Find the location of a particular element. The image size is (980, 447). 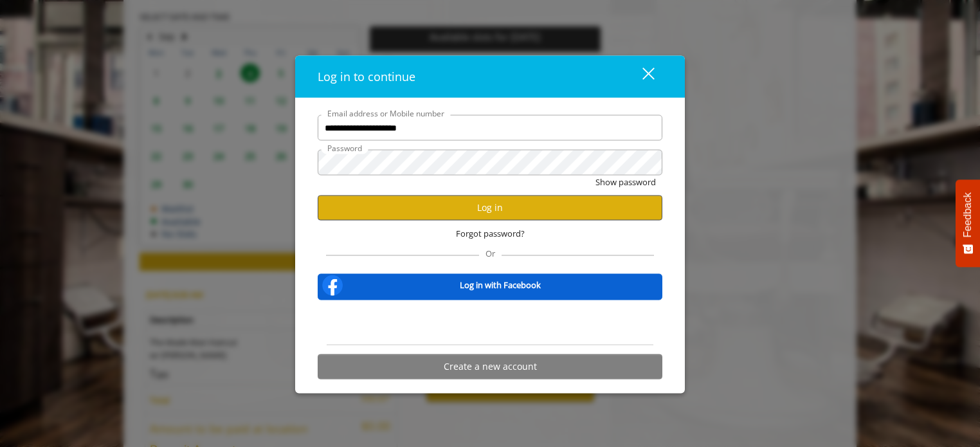

button: Create a new account is located at coordinates (490, 366).